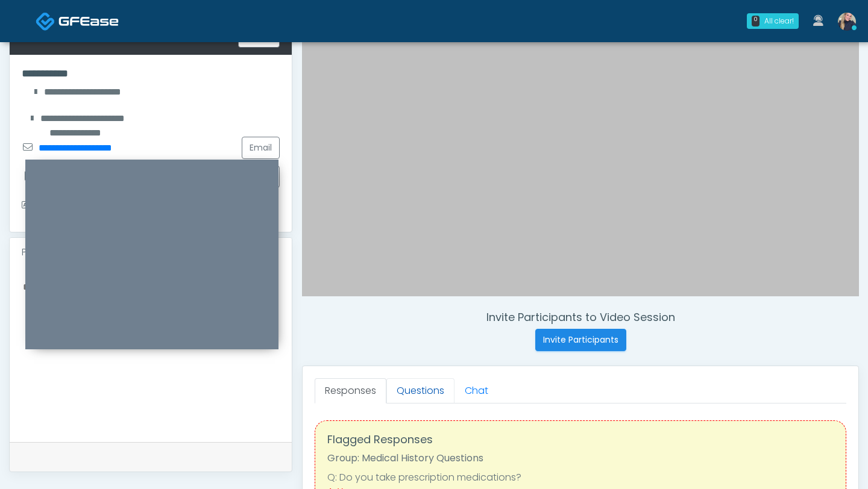 The image size is (868, 489). I want to click on div: All clear!, so click(779, 21).